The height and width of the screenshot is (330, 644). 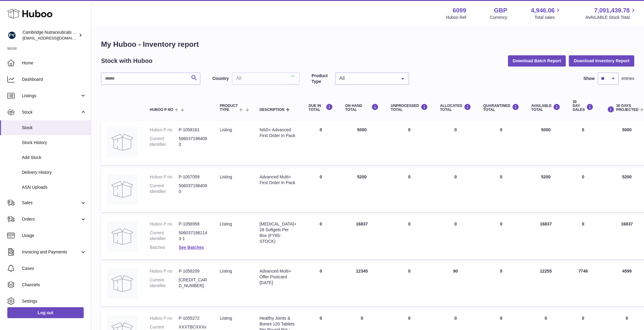 I want to click on span: 7,091,439.78, so click(x=612, y=11).